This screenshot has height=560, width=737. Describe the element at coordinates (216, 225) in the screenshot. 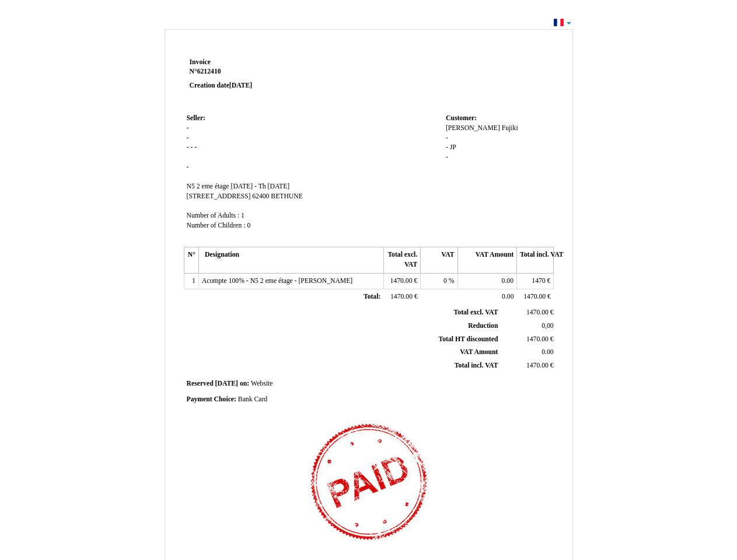

I see `span: Number of Children :` at that location.